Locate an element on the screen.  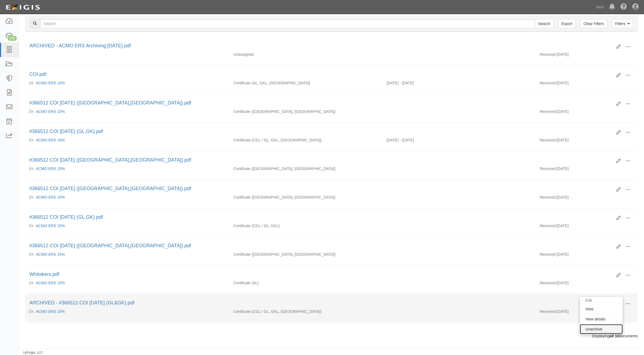
div: ARCHIVED - #366512 COI 07.14.23 (GL&GK).pdf is located at coordinates (321, 303).